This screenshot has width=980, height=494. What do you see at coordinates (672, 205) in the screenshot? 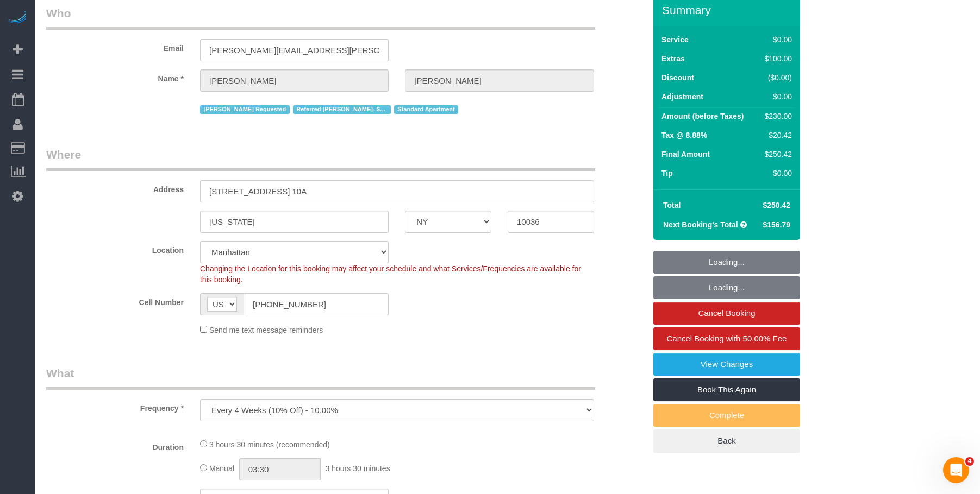
I see `strong: Total` at bounding box center [672, 205].